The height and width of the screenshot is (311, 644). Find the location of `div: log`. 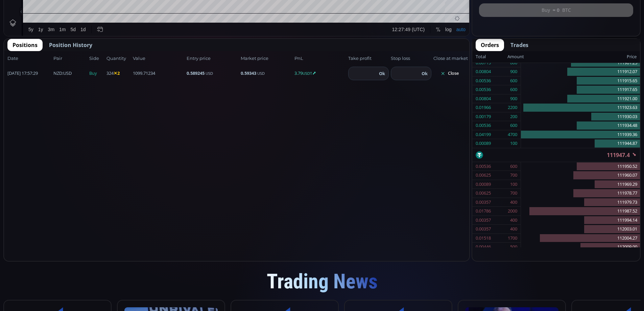

div: log is located at coordinates (444, 275).